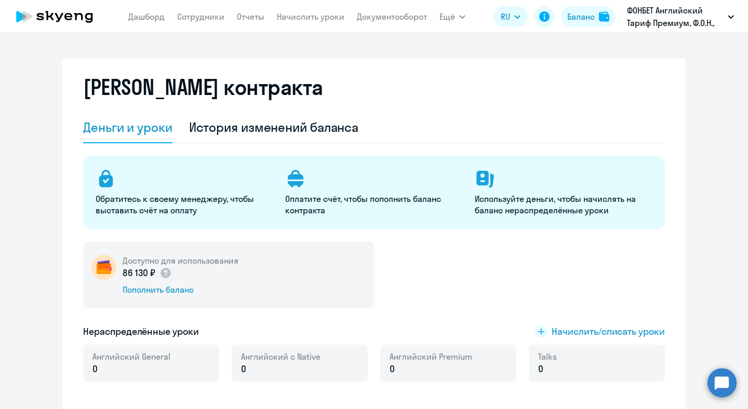  Describe the element at coordinates (147, 273) in the screenshot. I see `p: 86 130 ₽` at that location.